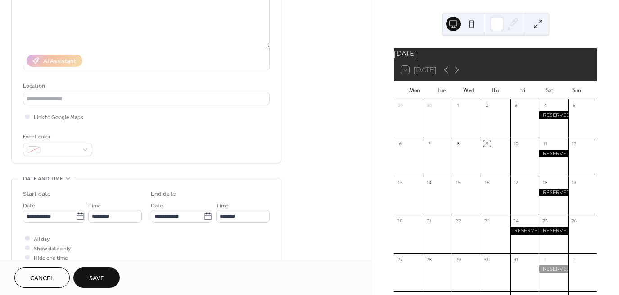  I want to click on button: Save, so click(96, 277).